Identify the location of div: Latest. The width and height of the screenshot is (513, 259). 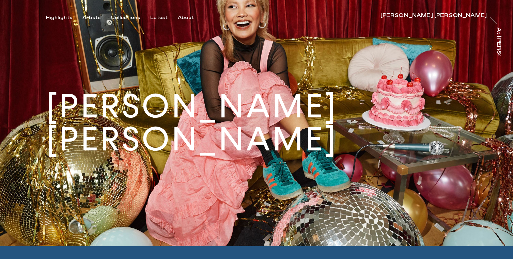
(159, 18).